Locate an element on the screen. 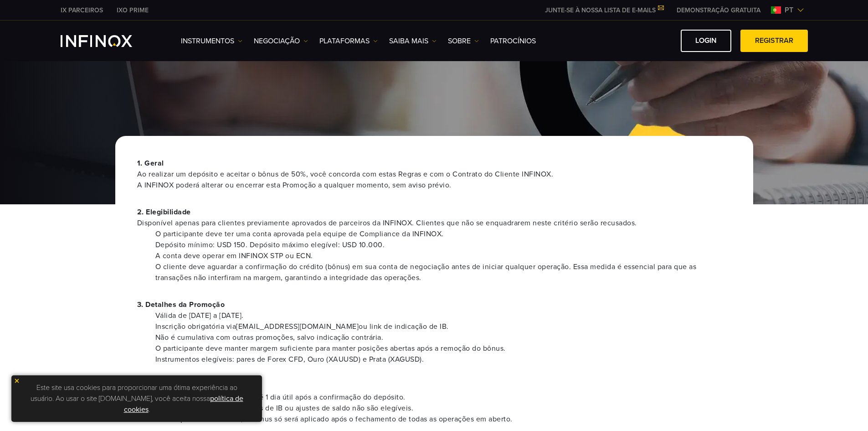  a: PLATAFORMAS is located at coordinates (349, 41).